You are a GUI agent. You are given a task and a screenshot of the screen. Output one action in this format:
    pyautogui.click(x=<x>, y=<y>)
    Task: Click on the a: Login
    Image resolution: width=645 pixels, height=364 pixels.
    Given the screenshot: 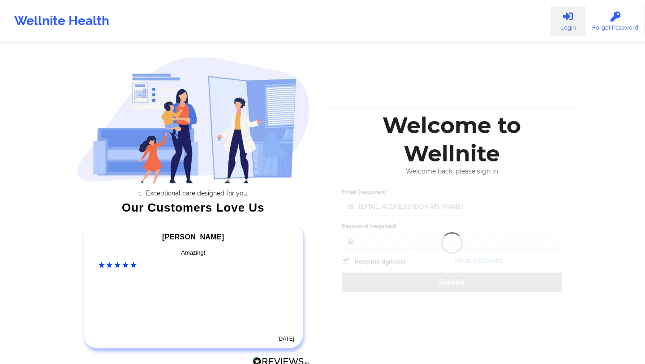 What is the action you would take?
    pyautogui.click(x=568, y=21)
    